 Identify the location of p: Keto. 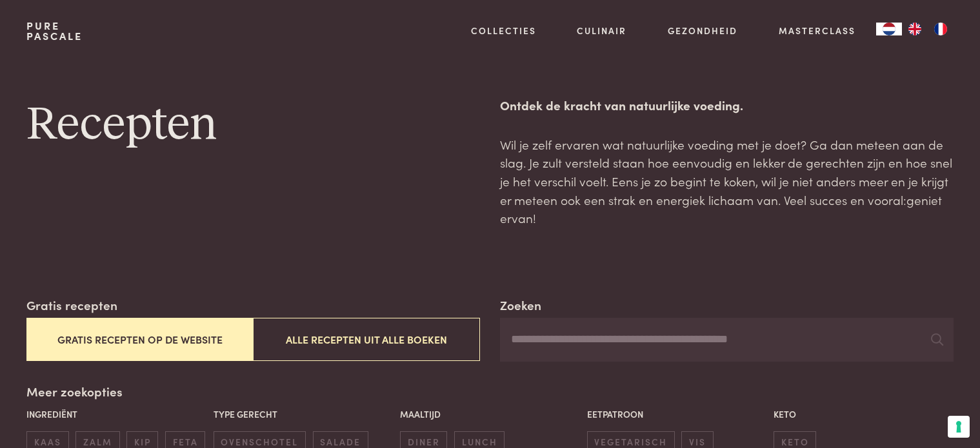
(863, 415).